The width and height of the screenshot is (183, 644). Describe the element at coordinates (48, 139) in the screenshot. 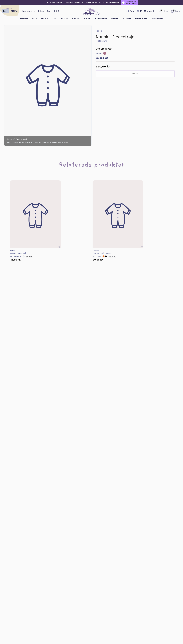

I see `p: Børnetøj (Fleecetrøje)` at that location.